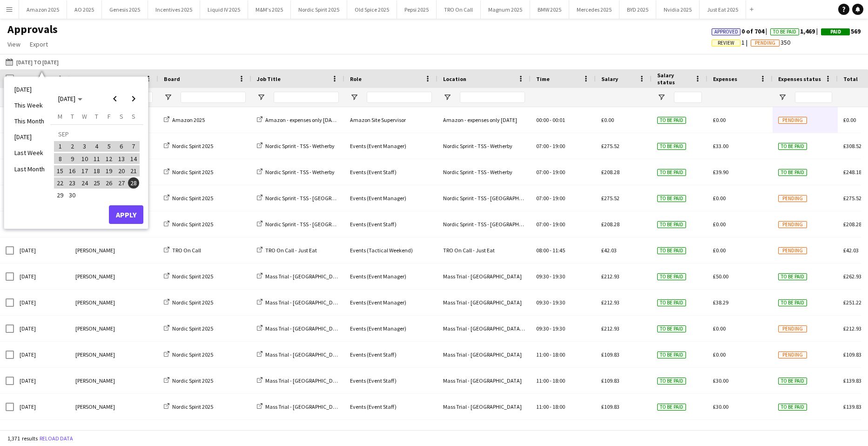 The image size is (868, 446). What do you see at coordinates (115, 98) in the screenshot?
I see `button: Previous month` at bounding box center [115, 98].